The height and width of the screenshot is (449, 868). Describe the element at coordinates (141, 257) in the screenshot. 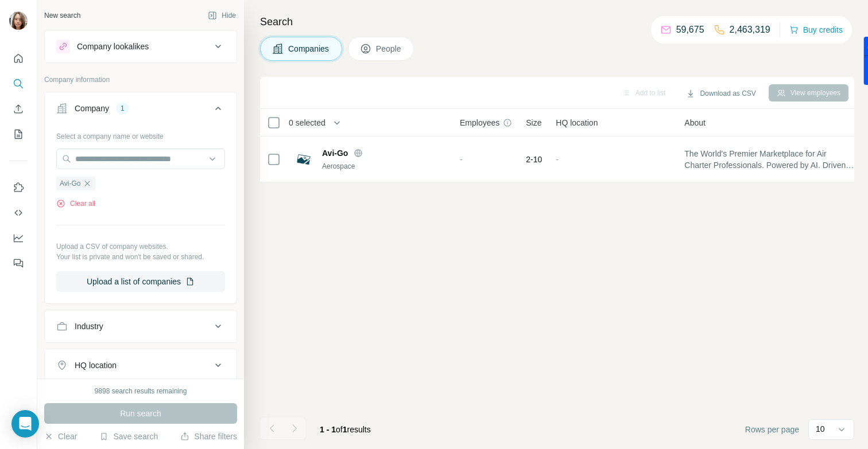

I see `p: Your list is private and won't be saved or shared.` at that location.